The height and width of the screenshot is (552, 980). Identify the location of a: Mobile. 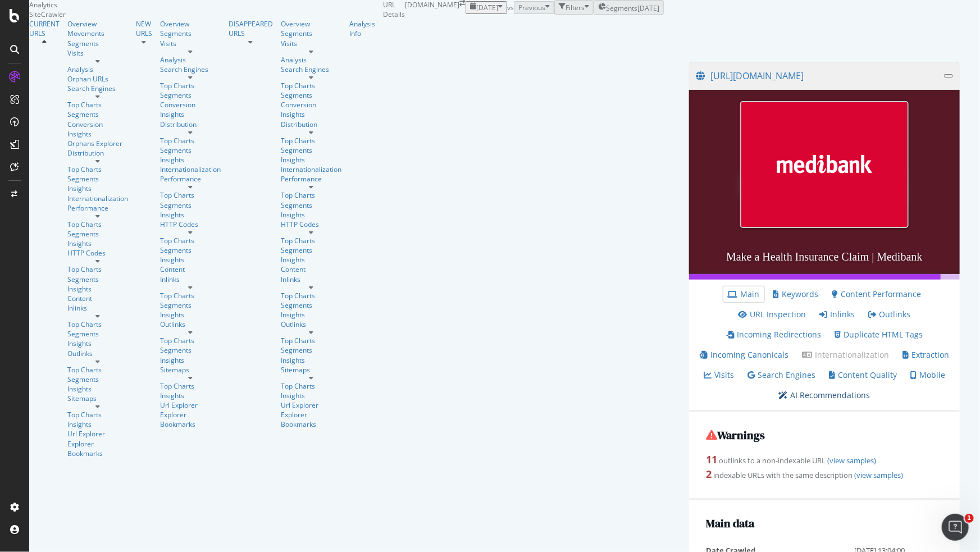
(928, 375).